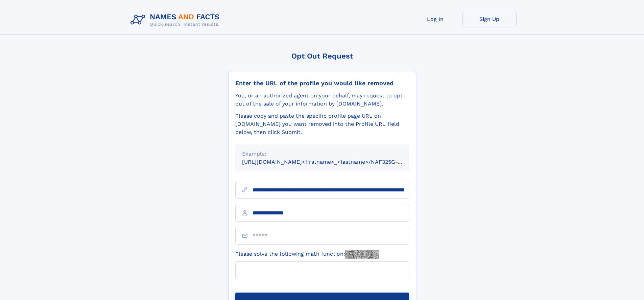  What do you see at coordinates (322, 154) in the screenshot?
I see `div: Example:` at bounding box center [322, 154].